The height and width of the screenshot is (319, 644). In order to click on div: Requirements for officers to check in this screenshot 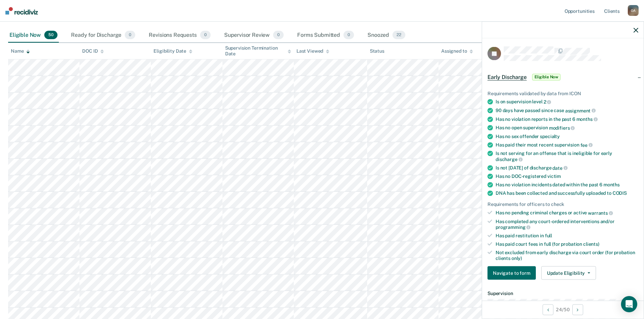, I will do `click(563, 204)`.